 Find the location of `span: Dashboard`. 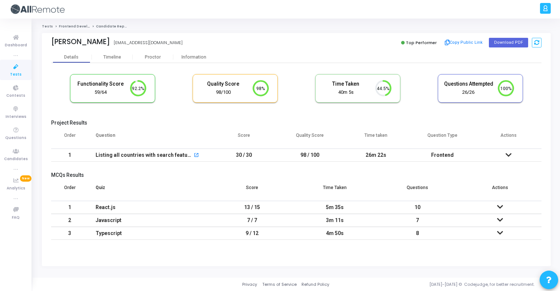

span: Dashboard is located at coordinates (16, 45).